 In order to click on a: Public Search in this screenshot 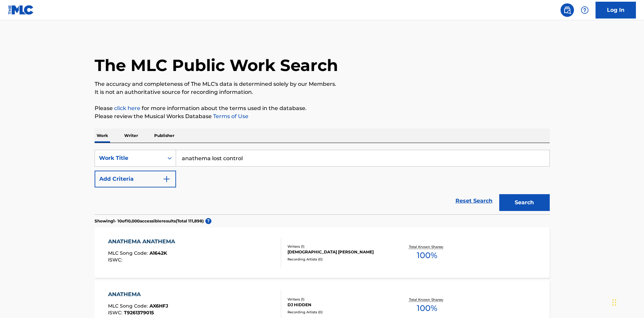, I will do `click(567, 10)`.